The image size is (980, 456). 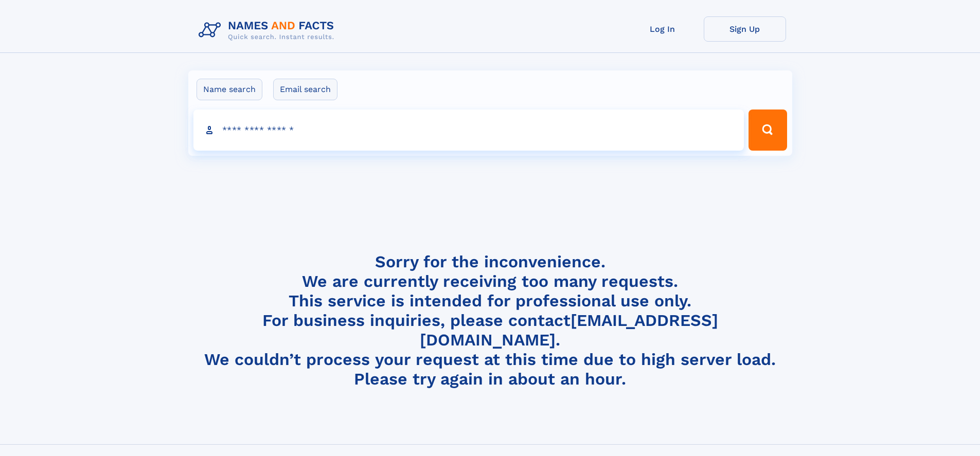 What do you see at coordinates (230, 89) in the screenshot?
I see `label: Name search` at bounding box center [230, 89].